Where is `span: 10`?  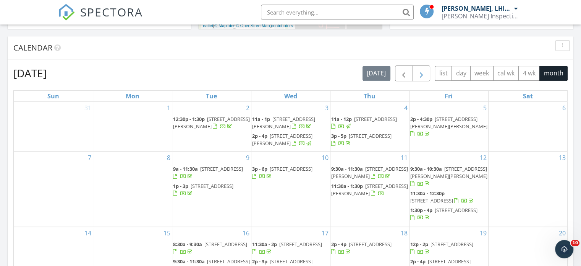
span: 10 is located at coordinates (575, 243).